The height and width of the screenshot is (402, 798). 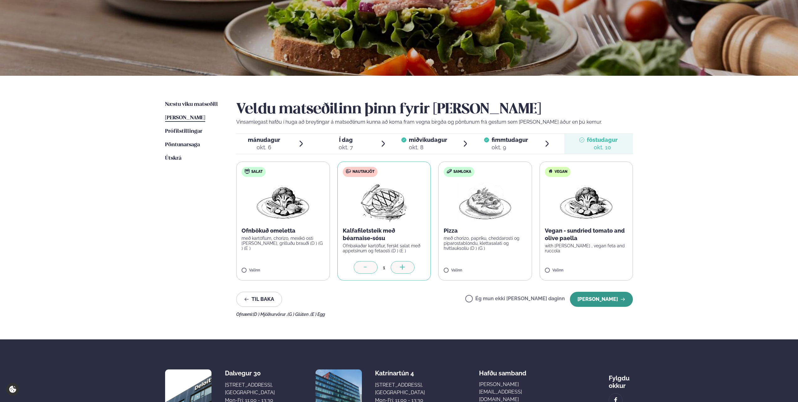 What do you see at coordinates (264, 148) in the screenshot?
I see `div: okt. 6` at bounding box center [264, 148].